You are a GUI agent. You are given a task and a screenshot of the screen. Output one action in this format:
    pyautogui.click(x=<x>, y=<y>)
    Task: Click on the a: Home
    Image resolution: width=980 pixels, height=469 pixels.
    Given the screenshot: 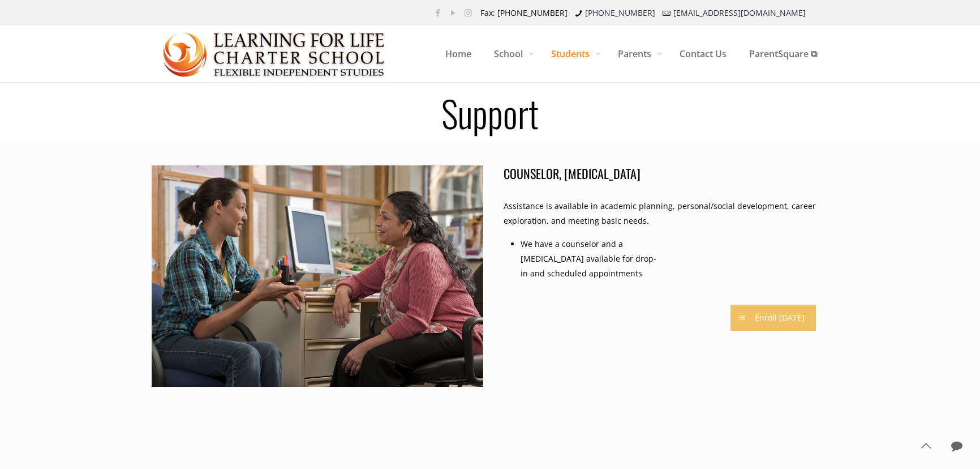 What is the action you would take?
    pyautogui.click(x=458, y=54)
    